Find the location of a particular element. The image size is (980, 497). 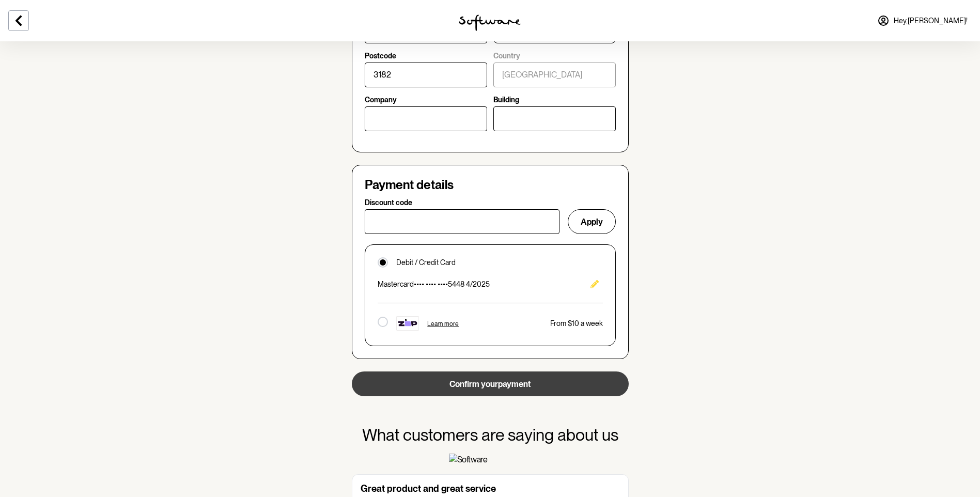

h6: Great product and great service is located at coordinates (490, 489).